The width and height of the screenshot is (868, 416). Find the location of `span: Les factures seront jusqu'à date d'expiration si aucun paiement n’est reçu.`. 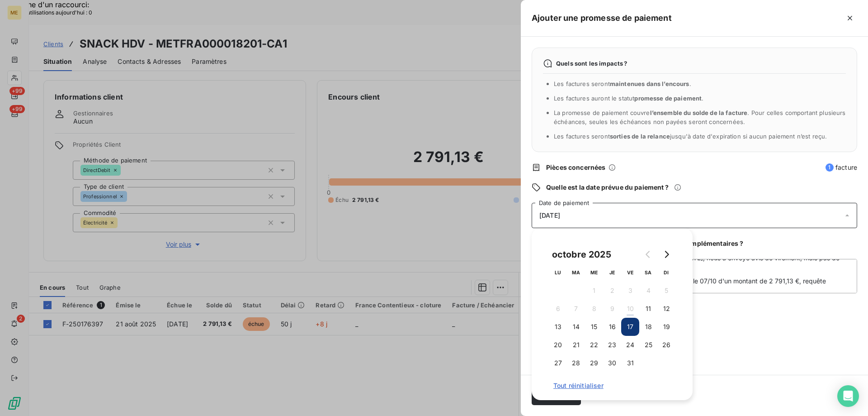

span: Les factures seront jusqu'à date d'expiration si aucun paiement n’est reçu. is located at coordinates (690, 136).